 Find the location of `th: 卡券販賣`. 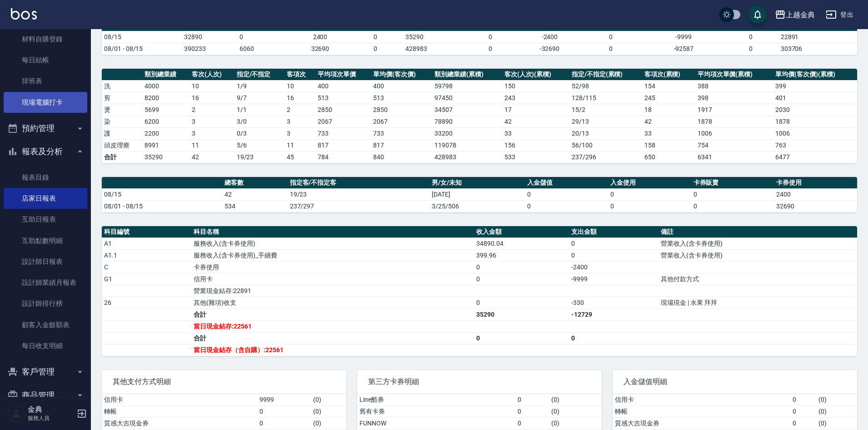

th: 卡券販賣 is located at coordinates (733, 183).